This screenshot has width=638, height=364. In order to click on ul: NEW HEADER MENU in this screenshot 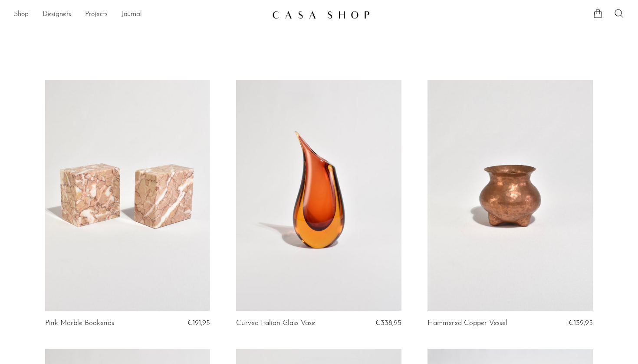, I will do `click(139, 15)`.